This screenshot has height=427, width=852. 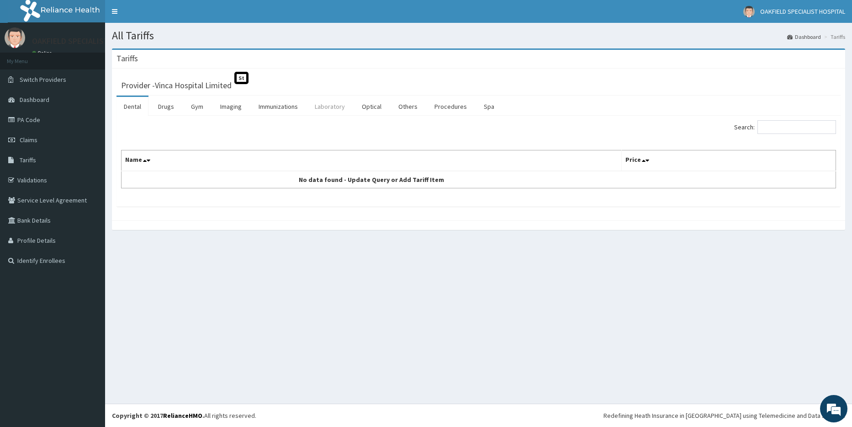 What do you see at coordinates (834, 37) in the screenshot?
I see `li: Tariffs` at bounding box center [834, 37].